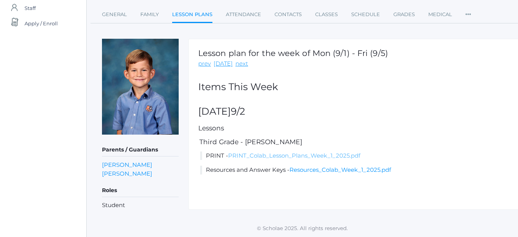 This screenshot has height=237, width=518. What do you see at coordinates (294, 155) in the screenshot?
I see `a: PRINT_Colab_Lesson_Plans_Week_1_2025.pdf` at bounding box center [294, 155].